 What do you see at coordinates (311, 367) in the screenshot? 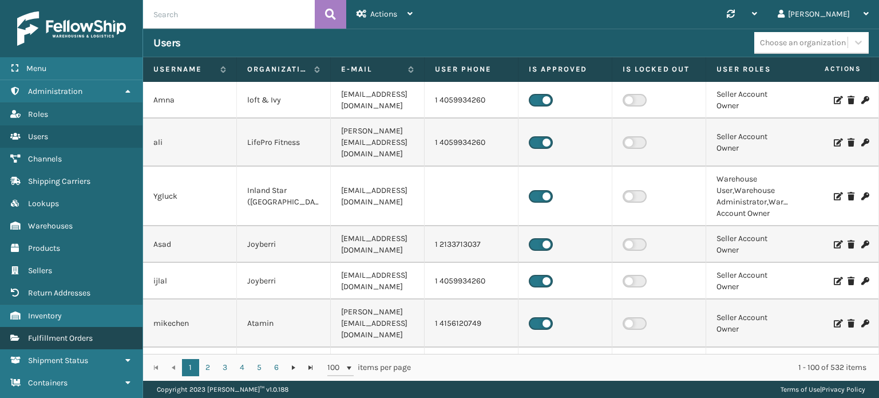
I see `span: Go to the last page` at bounding box center [311, 367].